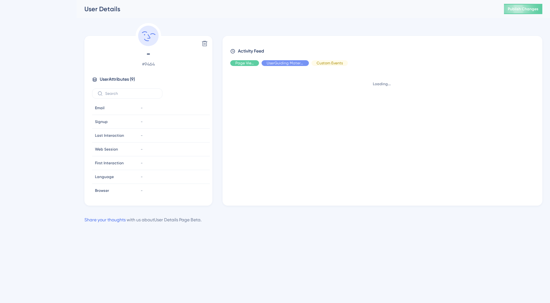 This screenshot has height=303, width=550. I want to click on input: Search, so click(131, 93).